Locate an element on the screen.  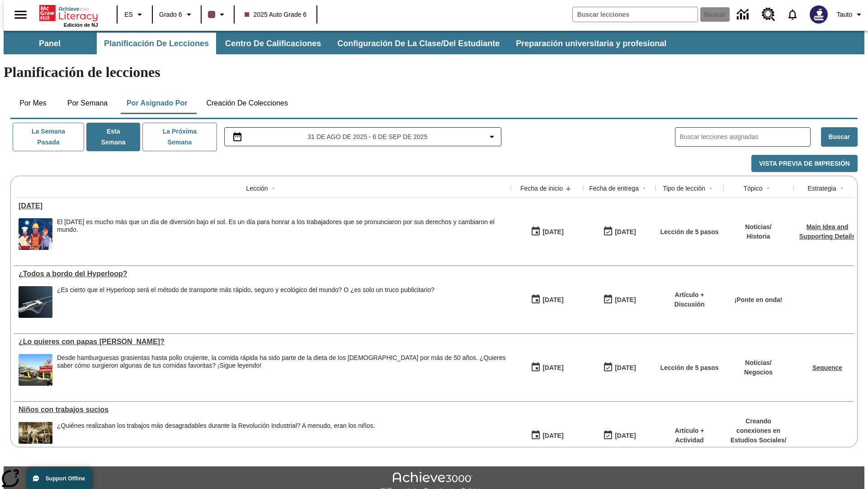
span: Edición de NJ is located at coordinates (81, 25).